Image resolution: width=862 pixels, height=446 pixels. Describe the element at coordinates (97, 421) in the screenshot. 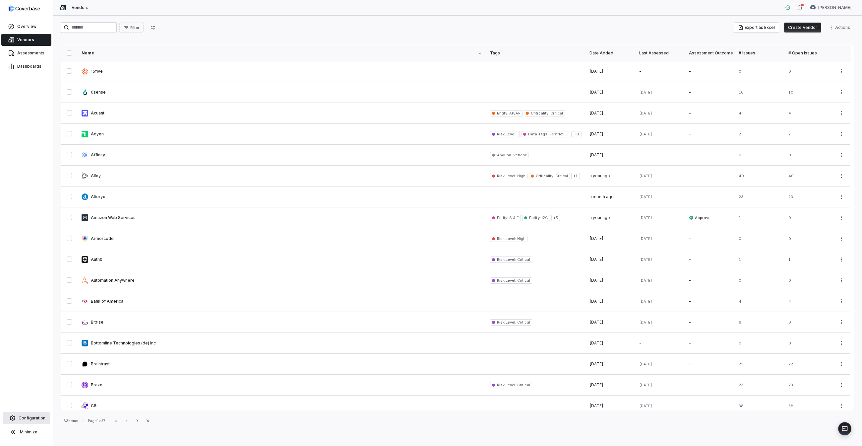

I see `div: Page 1 of 7` at that location.